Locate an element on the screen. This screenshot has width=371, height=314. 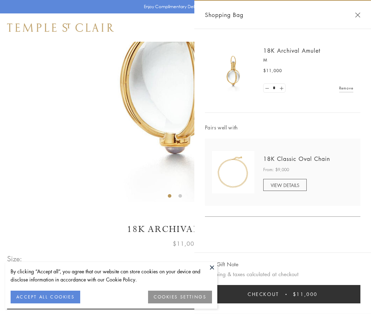
p: M is located at coordinates (309, 60).